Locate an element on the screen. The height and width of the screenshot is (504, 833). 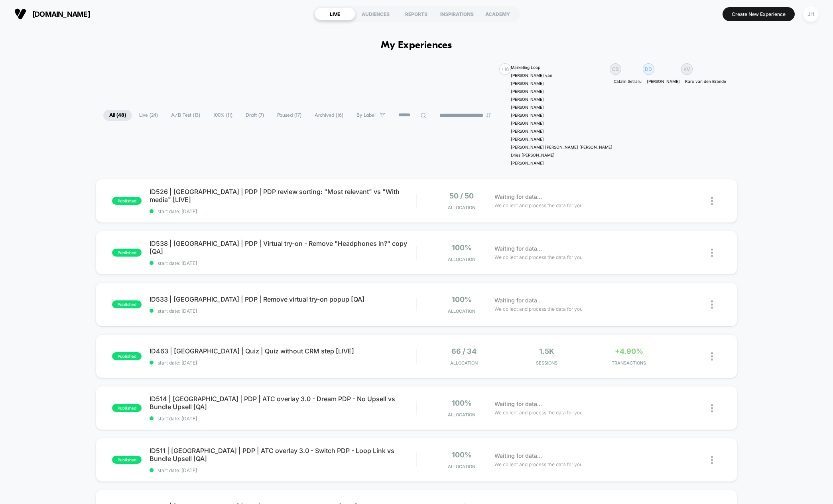
div: REPORTS is located at coordinates (416, 14).